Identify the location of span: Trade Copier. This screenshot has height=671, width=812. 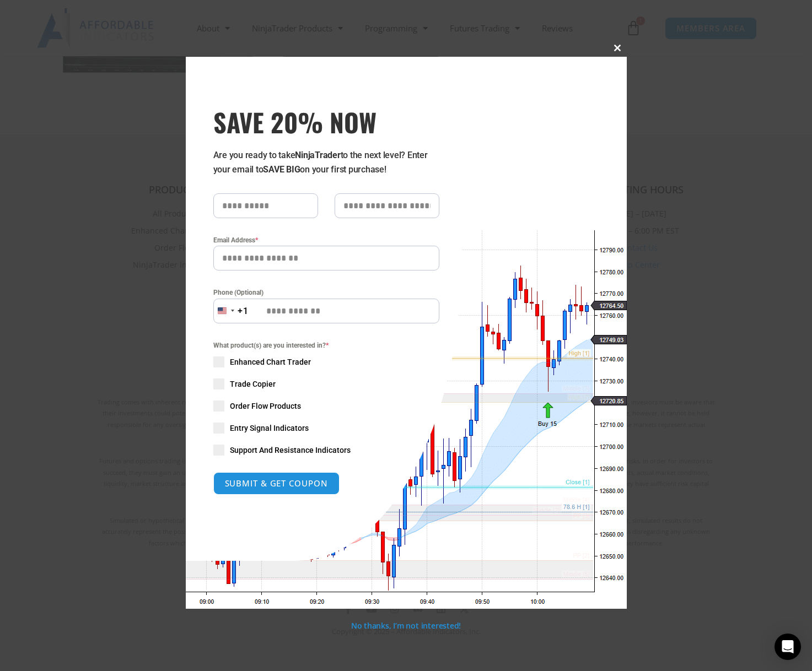
(252, 384).